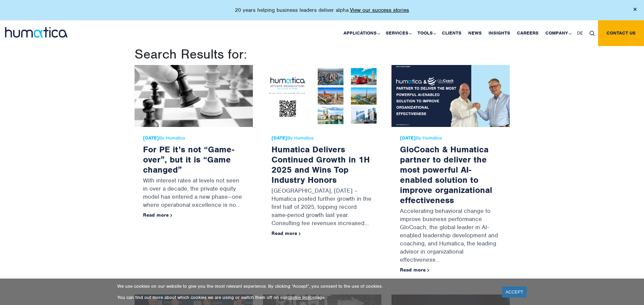  Describe the element at coordinates (398, 33) in the screenshot. I see `a: Services` at that location.